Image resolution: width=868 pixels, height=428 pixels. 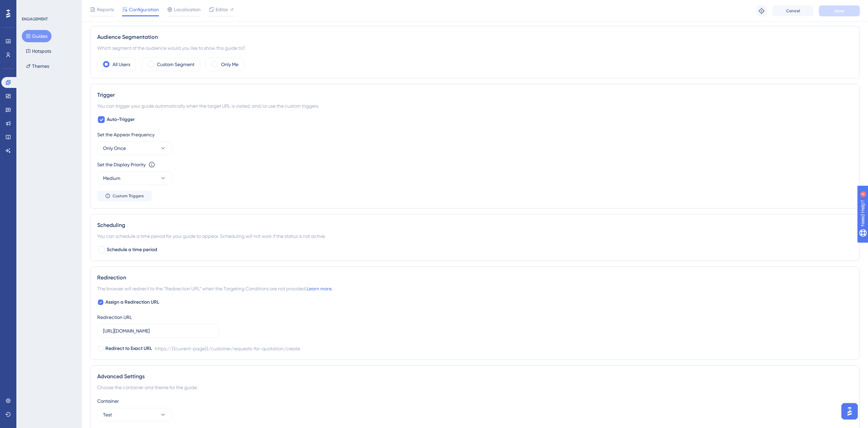 I want to click on span: The browser will redirect to the “Redirection URL” when the Targeting Conditions are not provided., so click(x=214, y=289).